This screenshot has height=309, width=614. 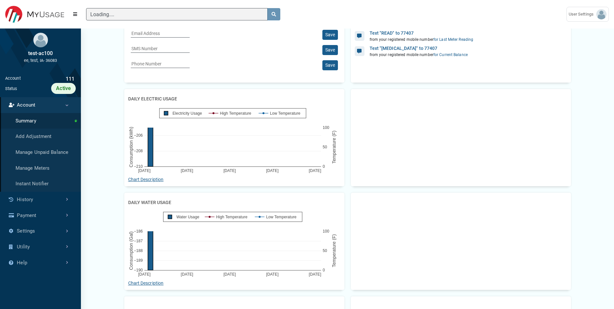 What do you see at coordinates (274, 14) in the screenshot?
I see `button: search` at bounding box center [274, 14].